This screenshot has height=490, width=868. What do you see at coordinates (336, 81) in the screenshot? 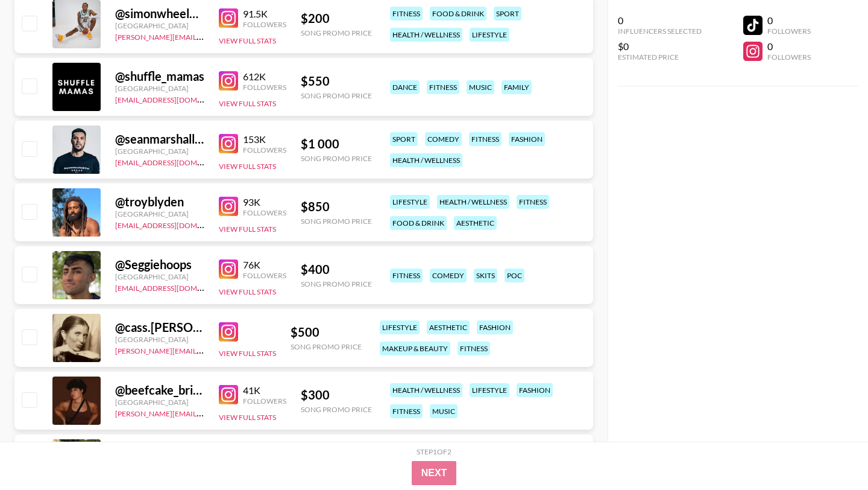
I see `div: $ 550` at bounding box center [336, 81].